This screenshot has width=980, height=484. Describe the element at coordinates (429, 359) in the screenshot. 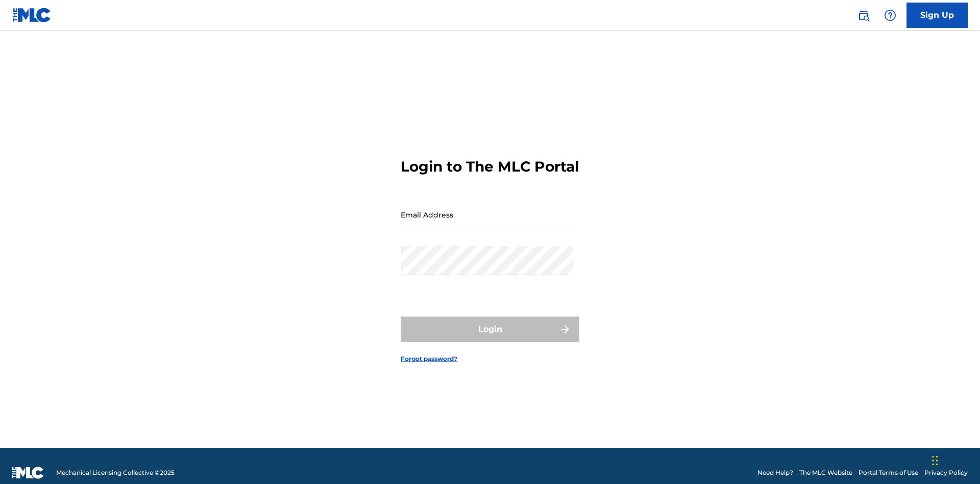

I see `a: Forgot password?` at that location.